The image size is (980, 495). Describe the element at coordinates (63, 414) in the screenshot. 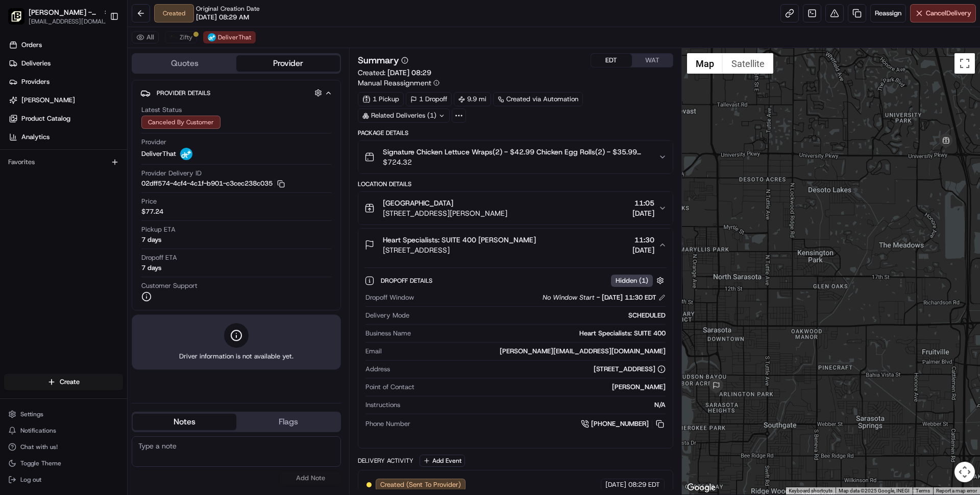

I see `button: Settings` at that location.